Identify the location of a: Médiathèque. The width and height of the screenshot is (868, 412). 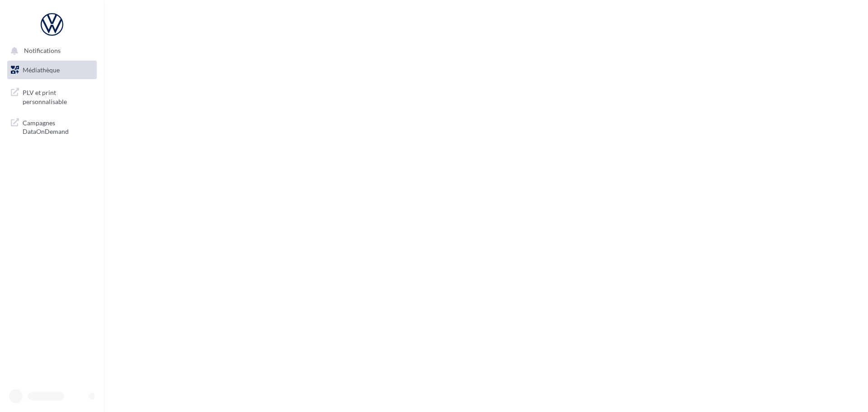
(52, 70).